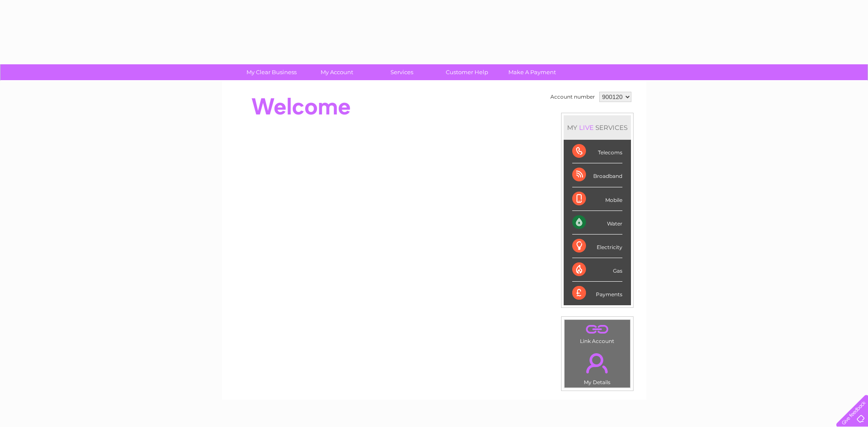 The width and height of the screenshot is (868, 427). What do you see at coordinates (597, 293) in the screenshot?
I see `div: Payments` at bounding box center [597, 293].